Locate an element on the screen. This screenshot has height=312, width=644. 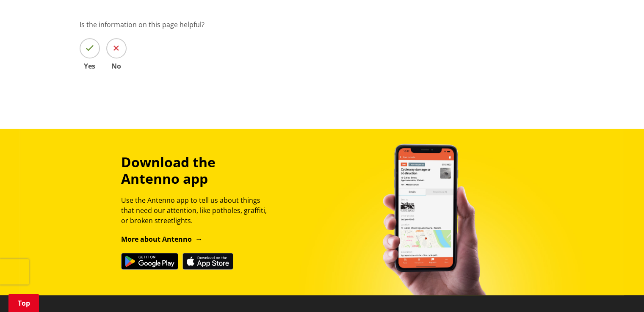
a: Top is located at coordinates (24, 303).